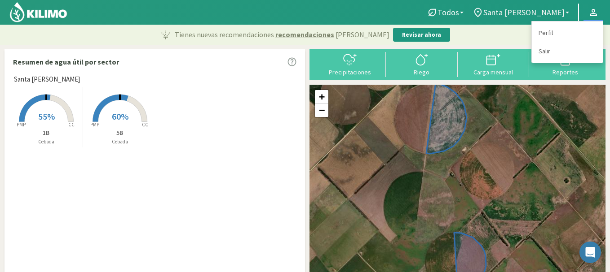 The width and height of the screenshot is (610, 272). Describe the element at coordinates (350, 64) in the screenshot. I see `button: Precipitaciones` at that location.